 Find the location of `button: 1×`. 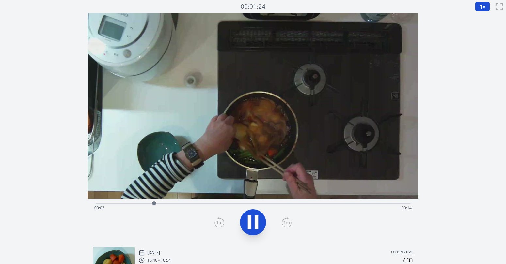

button: 1× is located at coordinates (482, 7).